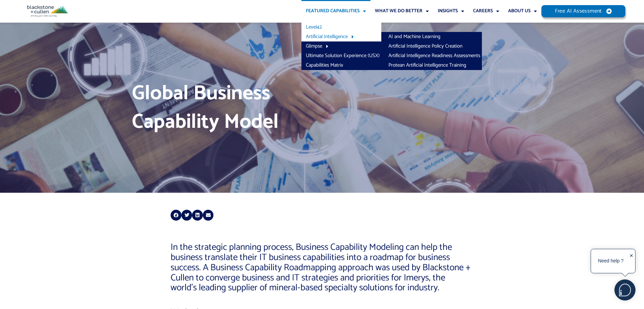 The height and width of the screenshot is (309, 644). Describe the element at coordinates (341, 46) in the screenshot. I see `a: Glimpse` at that location.